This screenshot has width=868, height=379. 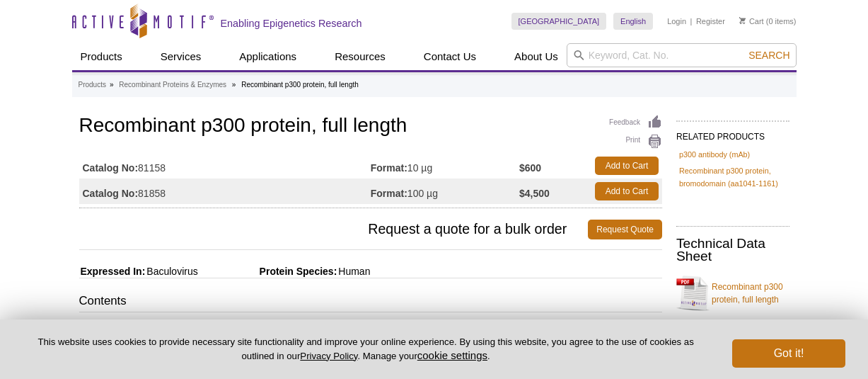 I want to click on a: Request Quote, so click(x=624, y=229).